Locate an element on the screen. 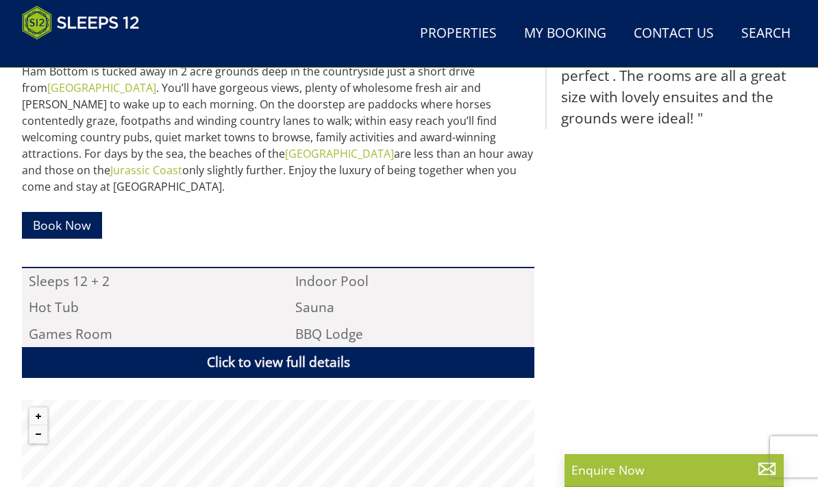  li: Games Room is located at coordinates (145, 334).